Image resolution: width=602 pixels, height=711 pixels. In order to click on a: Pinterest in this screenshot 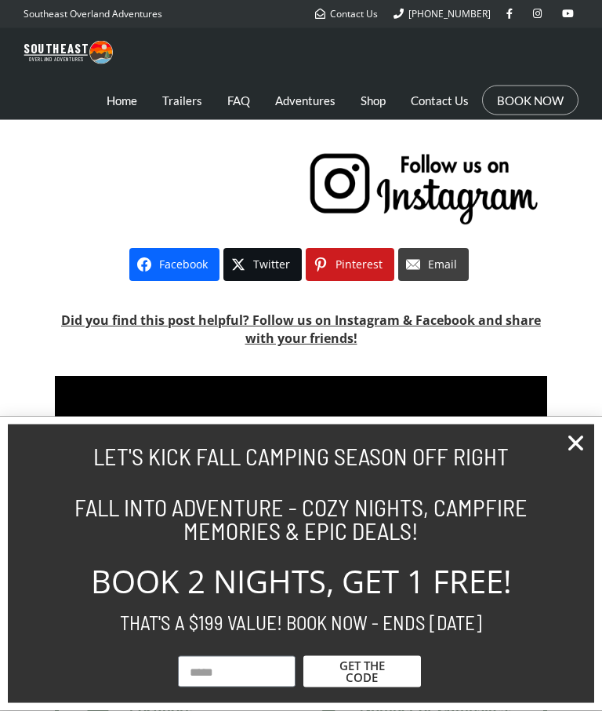, I will do `click(350, 265)`.